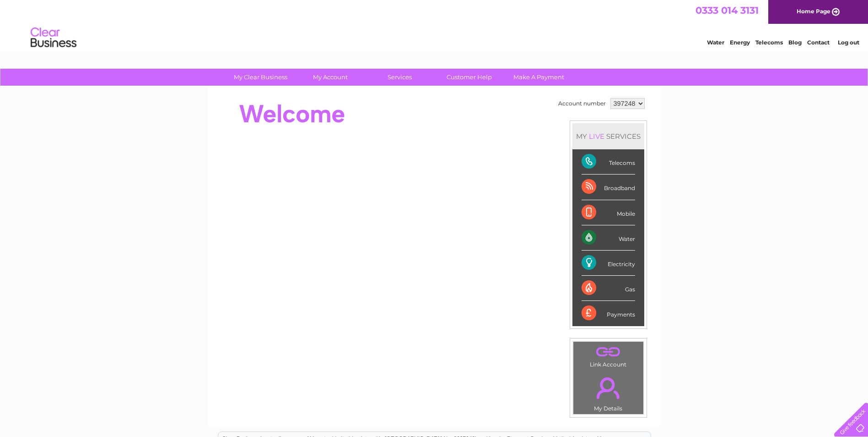 The height and width of the screenshot is (437, 868). What do you see at coordinates (608, 392) in the screenshot?
I see `td: My Details` at bounding box center [608, 392].